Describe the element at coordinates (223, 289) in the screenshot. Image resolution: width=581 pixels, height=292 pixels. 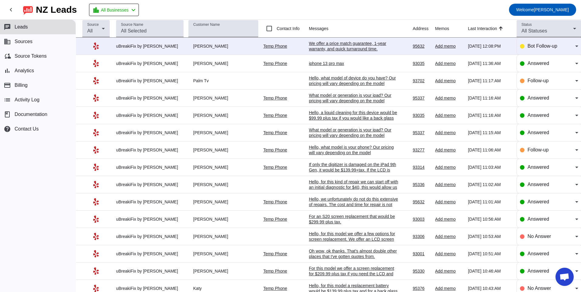
I see `div: Katy` at that location.